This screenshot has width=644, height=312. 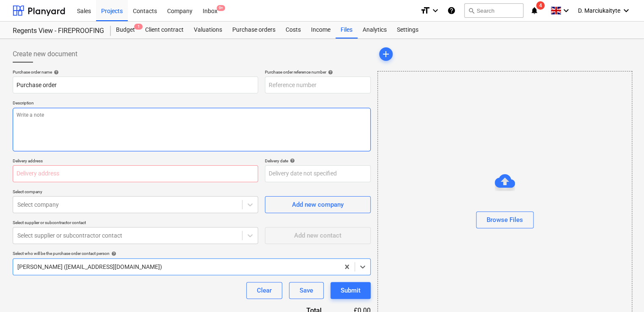 I want to click on button: Clear, so click(x=264, y=290).